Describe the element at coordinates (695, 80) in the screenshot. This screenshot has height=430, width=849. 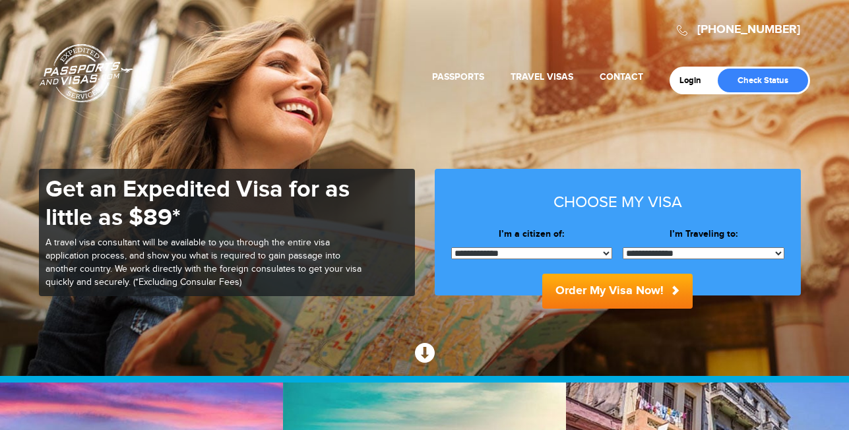
I see `a: Login` at that location.